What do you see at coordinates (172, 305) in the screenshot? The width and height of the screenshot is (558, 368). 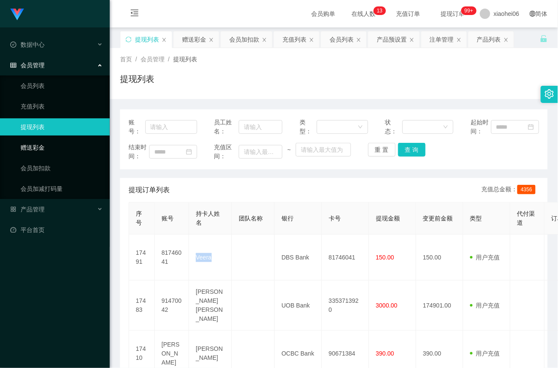 I see `td: 91470042` at bounding box center [172, 305].